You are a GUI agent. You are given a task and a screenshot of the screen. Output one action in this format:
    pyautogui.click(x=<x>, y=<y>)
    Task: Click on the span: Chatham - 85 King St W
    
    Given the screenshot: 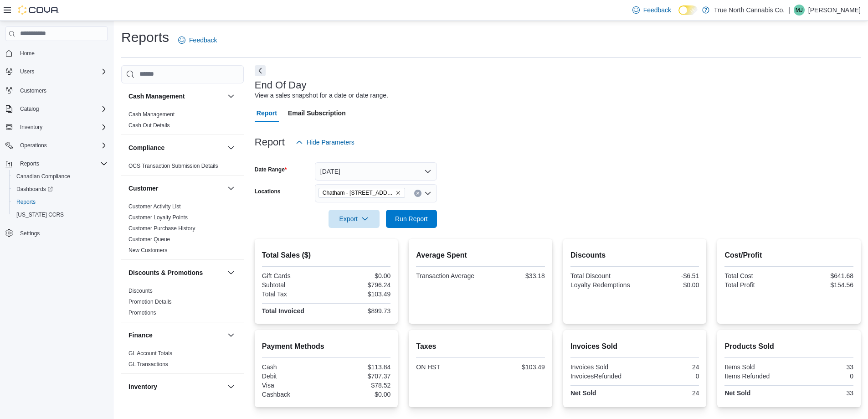 What is the action you would take?
    pyautogui.click(x=362, y=193)
    